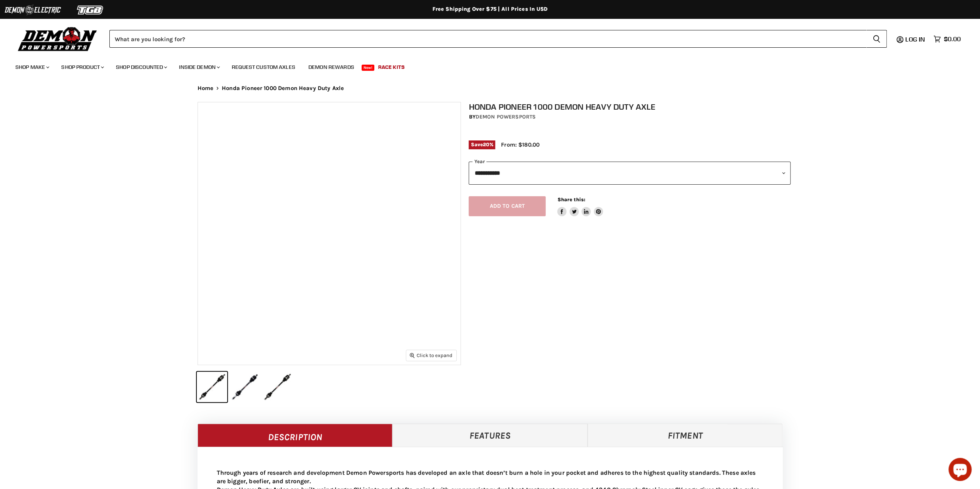 Image resolution: width=980 pixels, height=489 pixels. What do you see at coordinates (431, 355) in the screenshot?
I see `span: Click to expand` at bounding box center [431, 355].